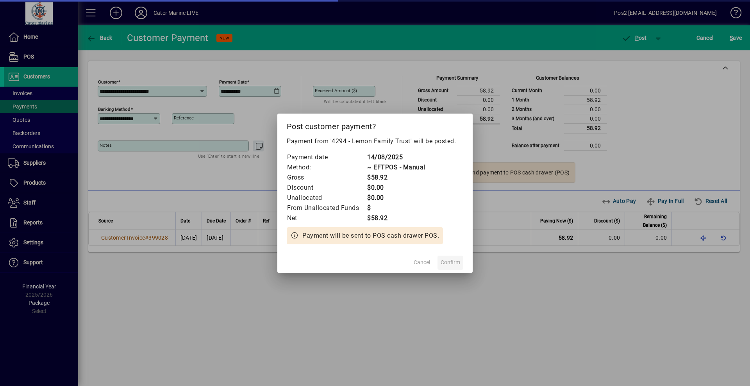 The height and width of the screenshot is (386, 750). Describe the element at coordinates (375, 125) in the screenshot. I see `h2: Post customer payment?` at that location.